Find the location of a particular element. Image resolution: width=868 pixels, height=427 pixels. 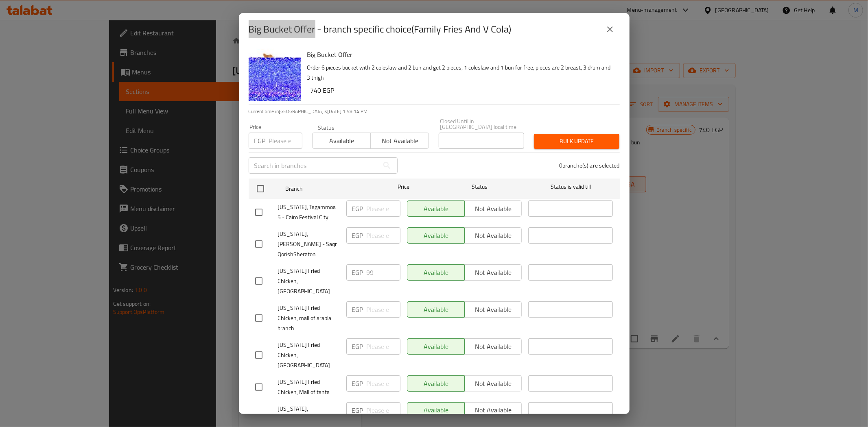

button: Available is located at coordinates (341, 141).